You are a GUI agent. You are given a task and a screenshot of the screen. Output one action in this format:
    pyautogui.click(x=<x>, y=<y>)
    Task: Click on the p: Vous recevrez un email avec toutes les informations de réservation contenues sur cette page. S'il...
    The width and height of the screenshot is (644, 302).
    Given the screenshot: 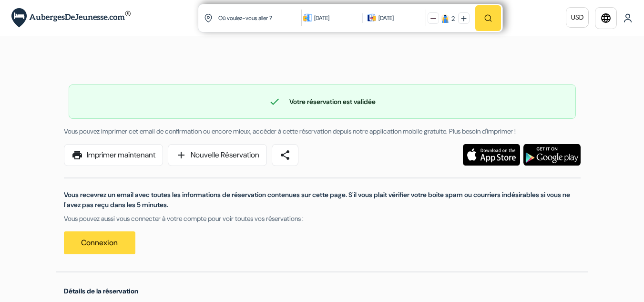 What is the action you would take?
    pyautogui.click(x=322, y=200)
    